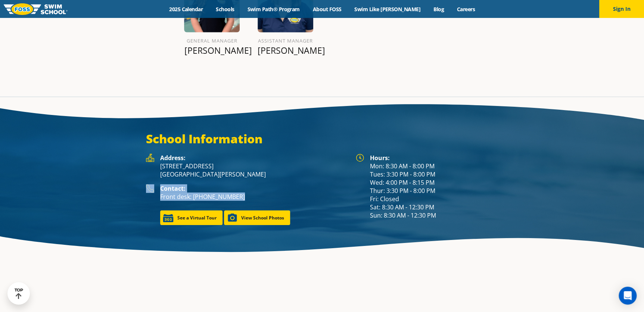 The image size is (644, 312). Describe the element at coordinates (186, 9) in the screenshot. I see `a: 2025 Calendar` at that location.